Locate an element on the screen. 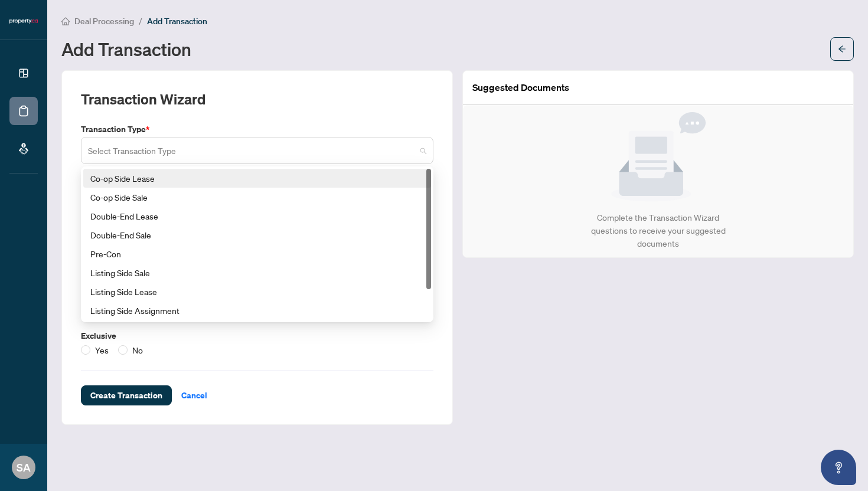 This screenshot has height=491, width=868. span: home is located at coordinates (65, 21).